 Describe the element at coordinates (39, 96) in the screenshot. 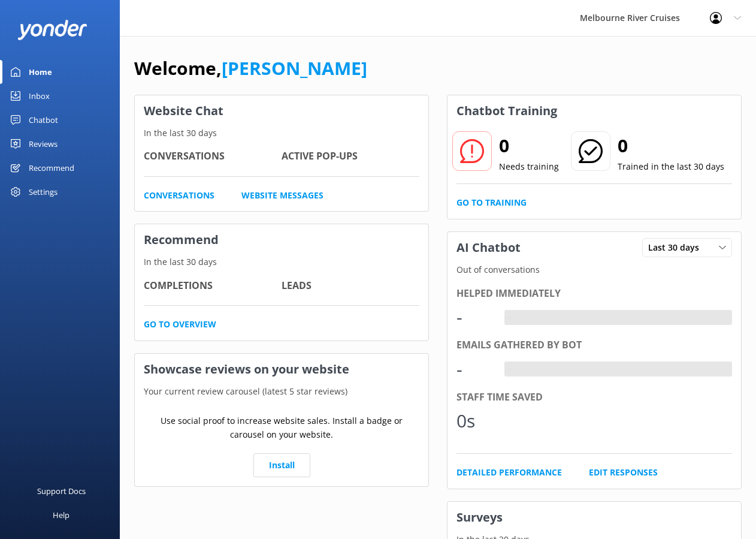

I see `div: Inbox` at that location.